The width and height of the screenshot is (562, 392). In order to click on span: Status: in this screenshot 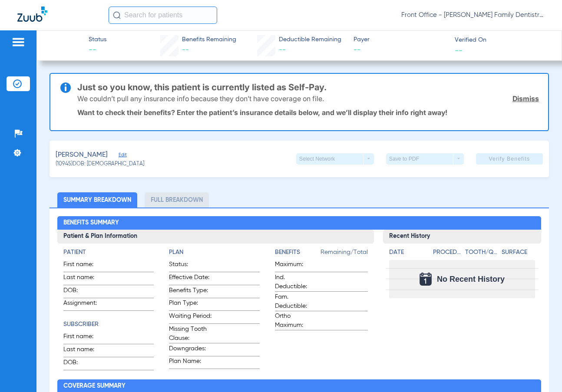, I will do `click(190, 266)`.